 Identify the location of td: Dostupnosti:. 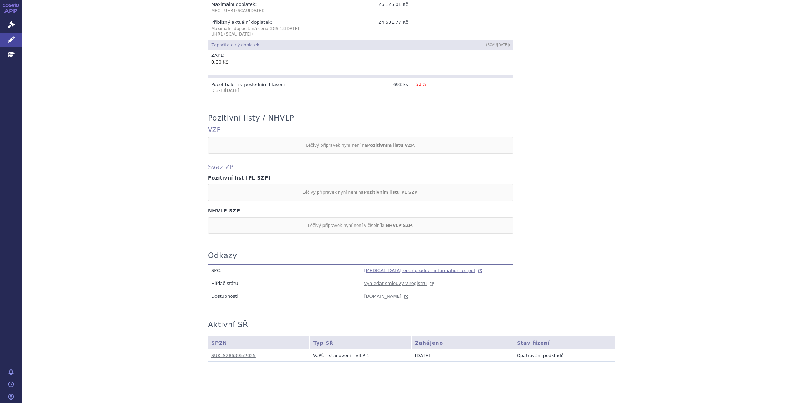
(284, 296).